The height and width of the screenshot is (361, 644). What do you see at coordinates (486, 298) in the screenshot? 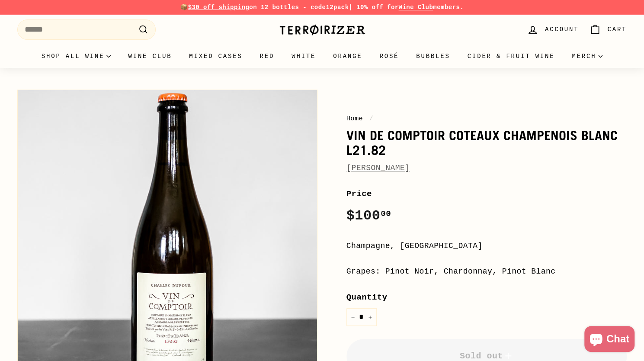
I see `label: Quantity` at bounding box center [486, 298].